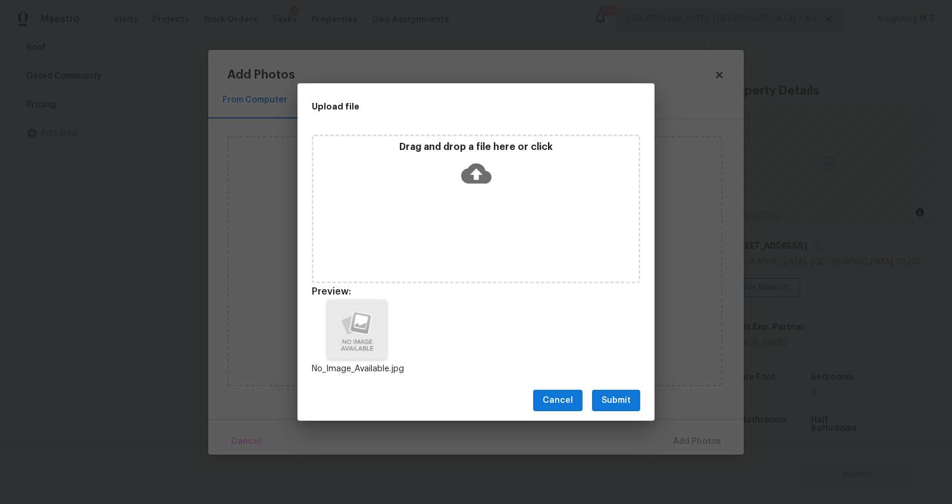 This screenshot has width=952, height=504. What do you see at coordinates (558, 401) in the screenshot?
I see `button: Cancel` at bounding box center [558, 401].